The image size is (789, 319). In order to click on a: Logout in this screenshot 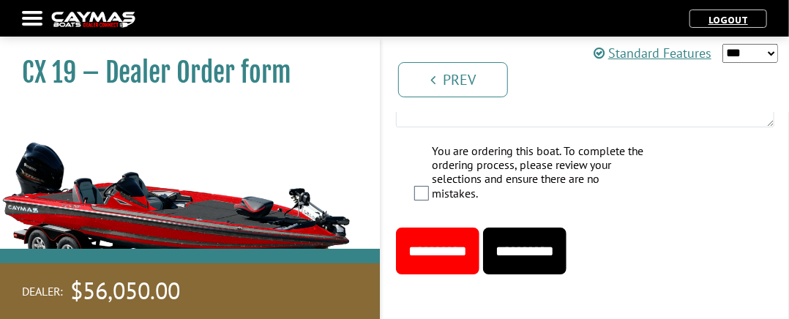, I will do `click(728, 20)`.